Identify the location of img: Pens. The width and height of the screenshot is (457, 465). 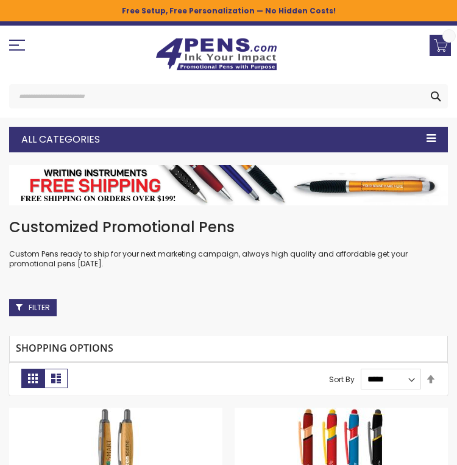
(229, 185).